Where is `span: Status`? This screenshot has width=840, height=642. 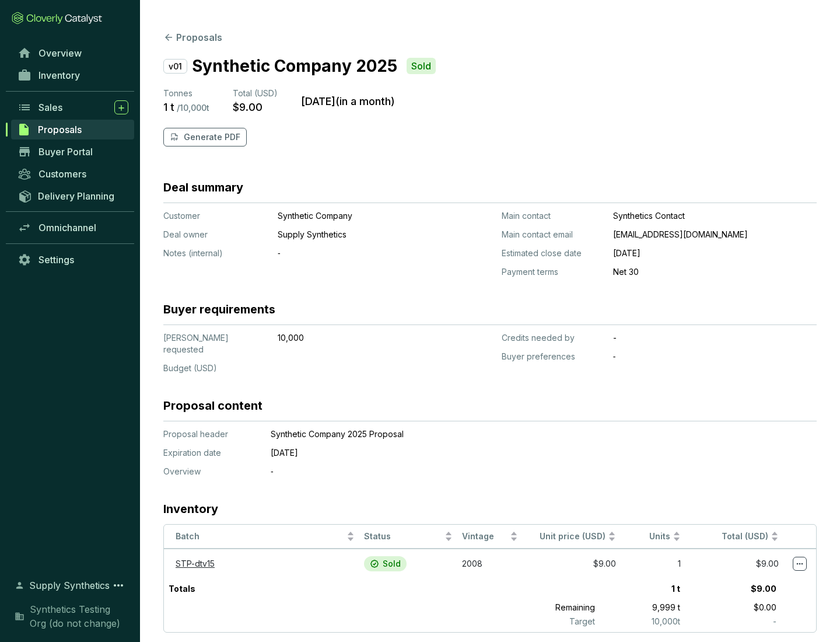 span: Status is located at coordinates (403, 536).